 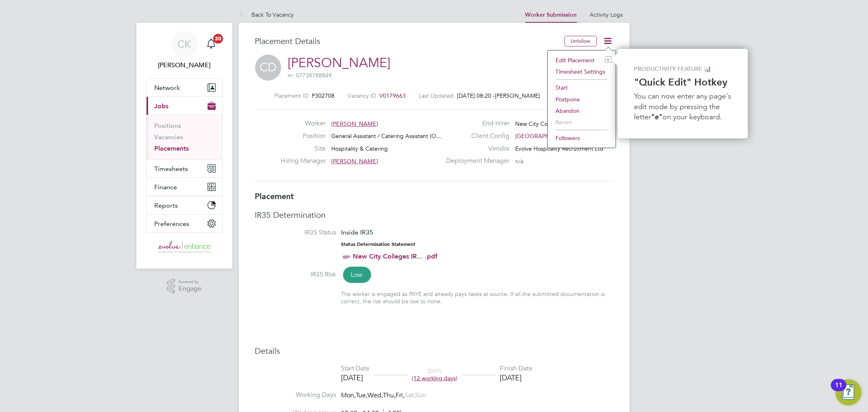 What do you see at coordinates (218, 39) in the screenshot?
I see `span: 20` at bounding box center [218, 39].